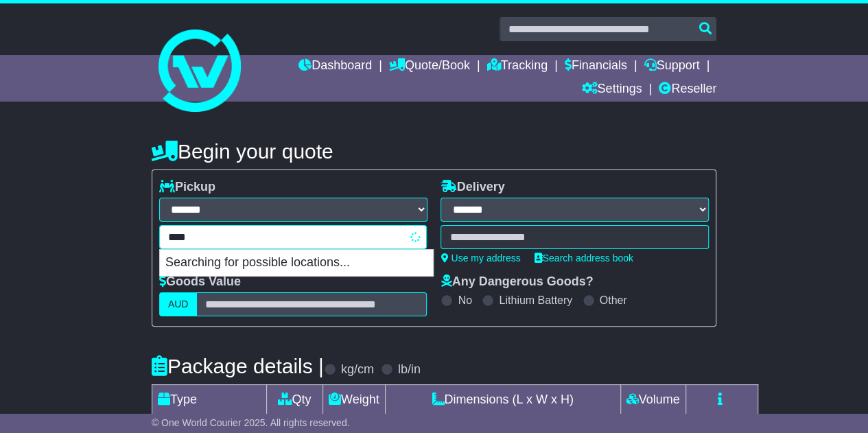  What do you see at coordinates (434, 151) in the screenshot?
I see `h4: Begin your quote` at bounding box center [434, 151].